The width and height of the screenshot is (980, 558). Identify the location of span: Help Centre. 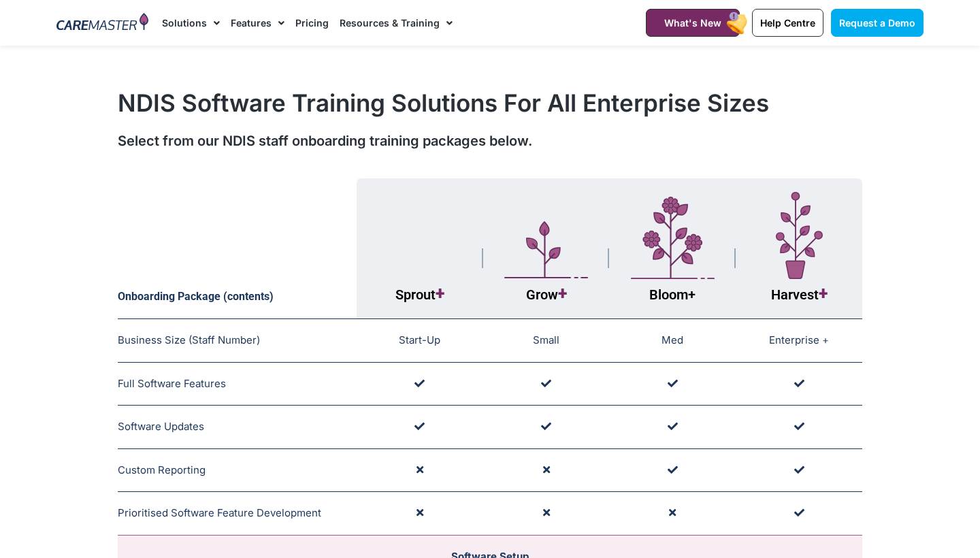
(788, 23).